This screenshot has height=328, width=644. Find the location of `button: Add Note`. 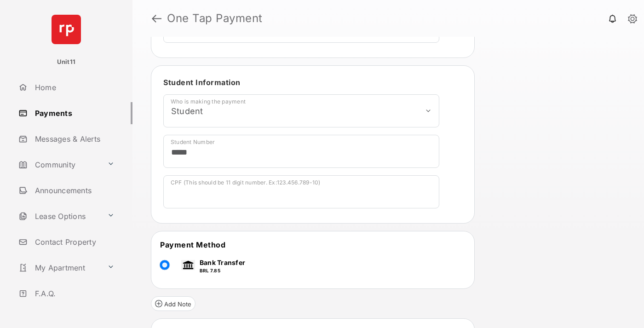

button: Add Note is located at coordinates (173, 304).